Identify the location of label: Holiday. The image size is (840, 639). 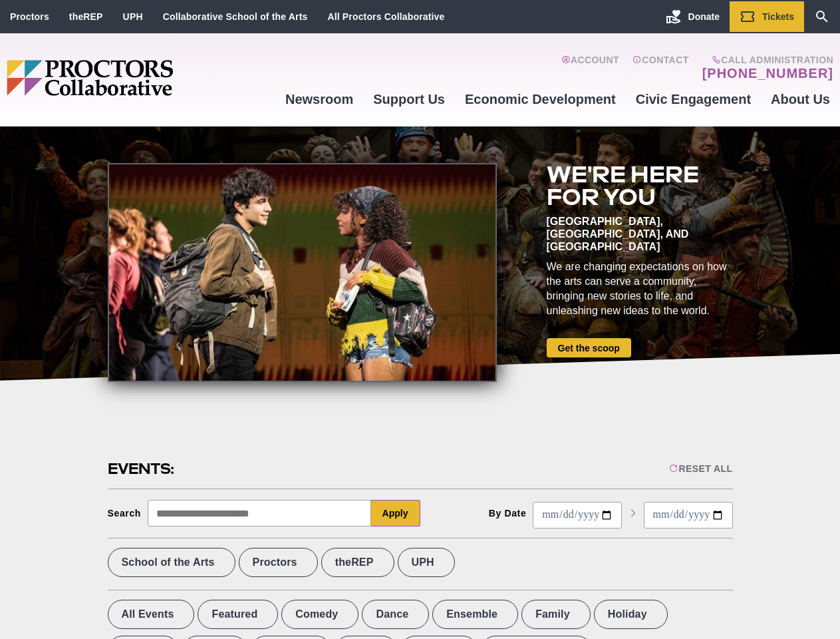
(631, 614).